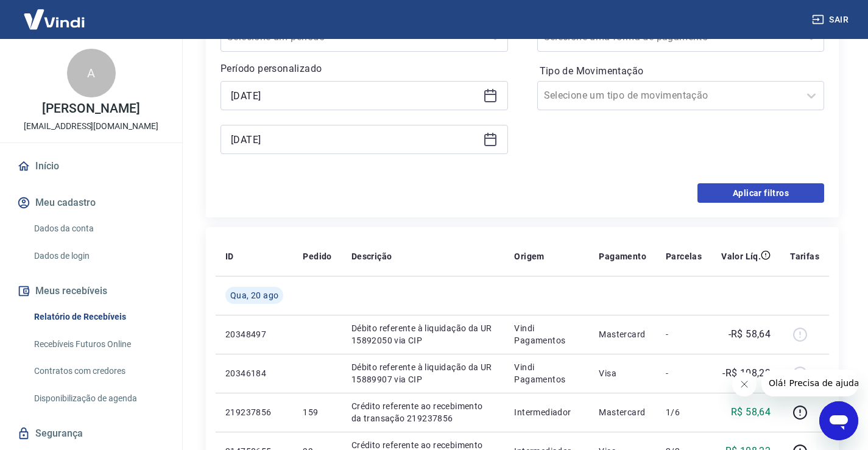  I want to click on button: Meu cadastro, so click(91, 203).